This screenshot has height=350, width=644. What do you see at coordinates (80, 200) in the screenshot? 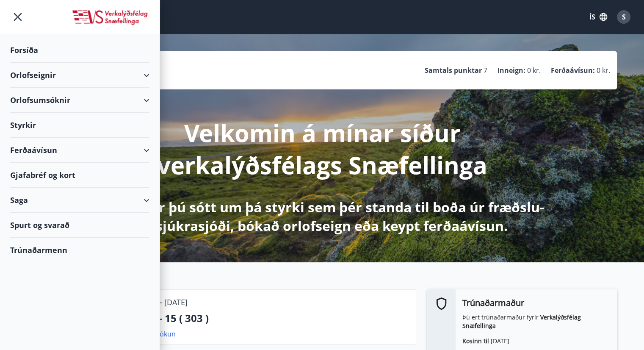
I see `div: Saga` at bounding box center [80, 200].